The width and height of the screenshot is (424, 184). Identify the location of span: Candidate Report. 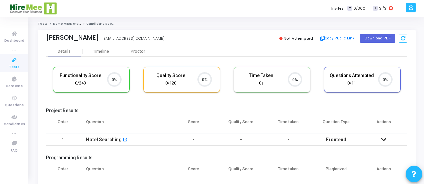
(102, 24).